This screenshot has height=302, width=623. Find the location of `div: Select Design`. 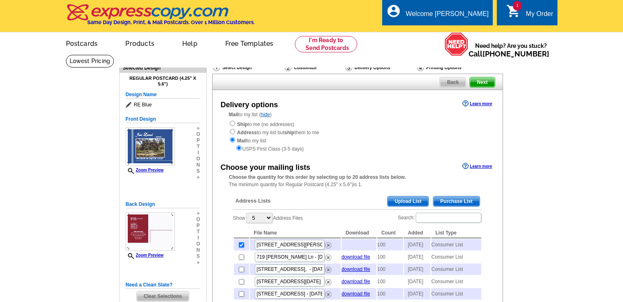

div: Select Design is located at coordinates (248, 68).